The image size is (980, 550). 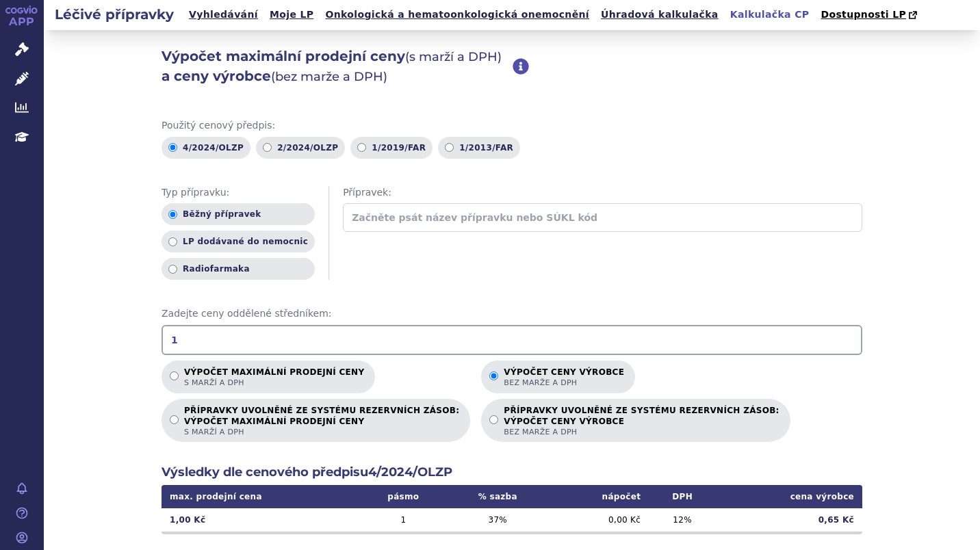 I want to click on a: Vyhledávání, so click(x=223, y=15).